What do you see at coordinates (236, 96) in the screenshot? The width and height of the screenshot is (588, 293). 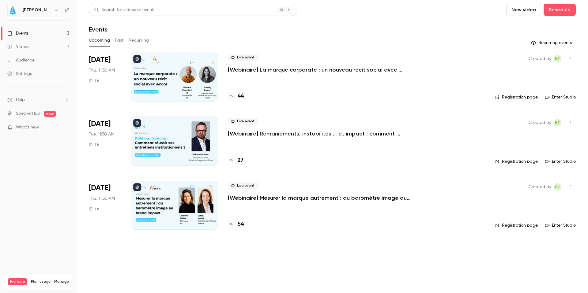 I see `a: 44` at bounding box center [236, 96].